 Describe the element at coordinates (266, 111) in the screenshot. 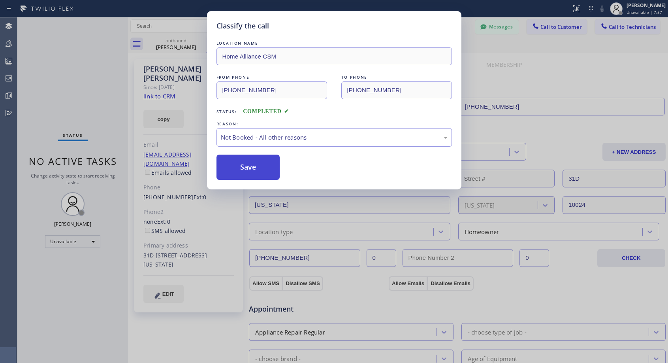

I see `span: COMPLETED` at that location.